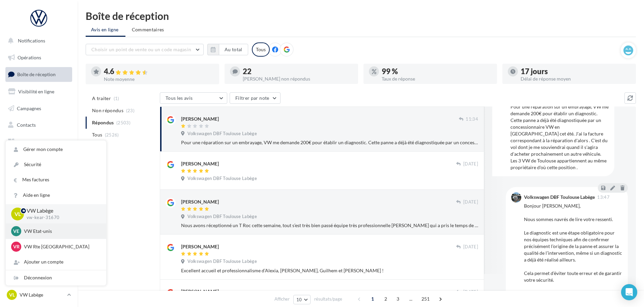 The image size is (644, 307). What do you see at coordinates (29, 108) in the screenshot?
I see `span: Campagnes` at bounding box center [29, 108].